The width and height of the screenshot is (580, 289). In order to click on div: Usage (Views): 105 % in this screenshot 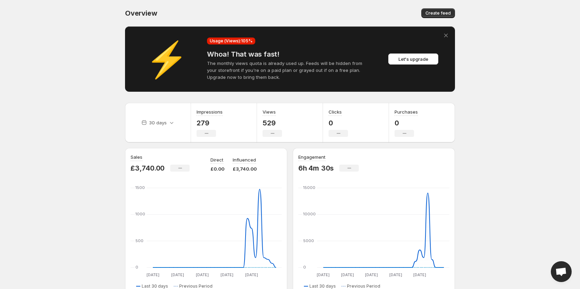, I will do `click(231, 41)`.